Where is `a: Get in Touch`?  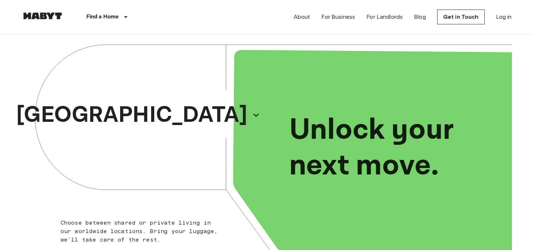
a: Get in Touch is located at coordinates (461, 17).